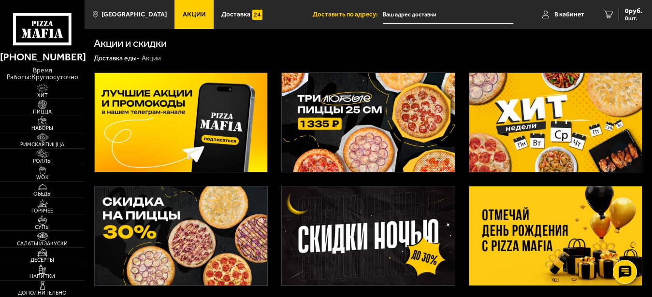 The width and height of the screenshot is (652, 297). What do you see at coordinates (151, 58) in the screenshot?
I see `div: Акции` at bounding box center [151, 58].